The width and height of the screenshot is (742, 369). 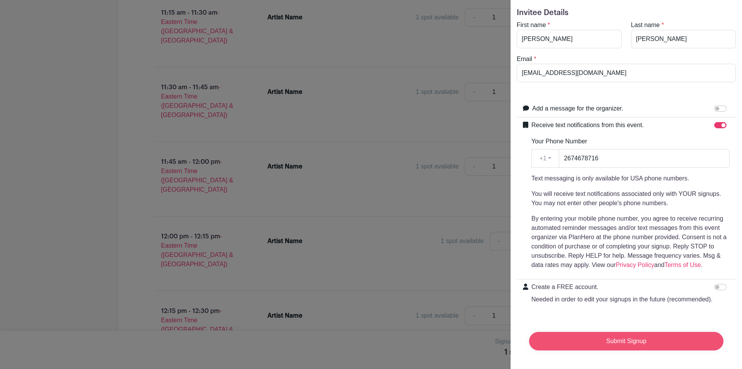 What do you see at coordinates (682, 265) in the screenshot?
I see `a: Terms of Use` at bounding box center [682, 265].